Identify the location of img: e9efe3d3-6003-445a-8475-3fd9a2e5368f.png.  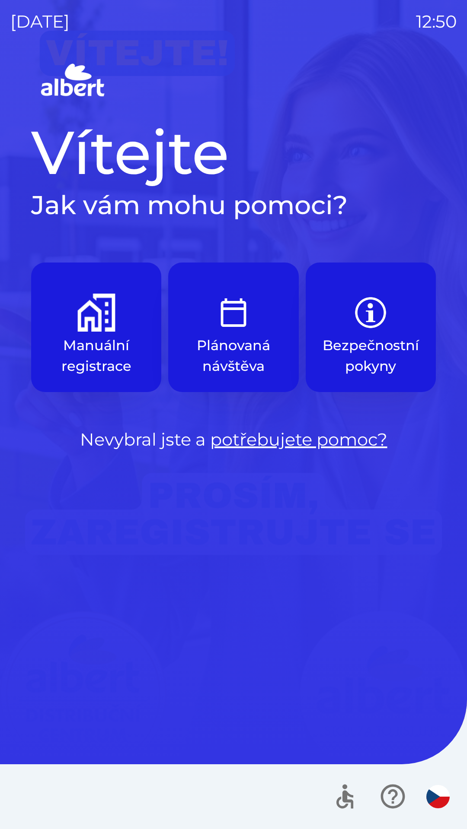
(233, 313).